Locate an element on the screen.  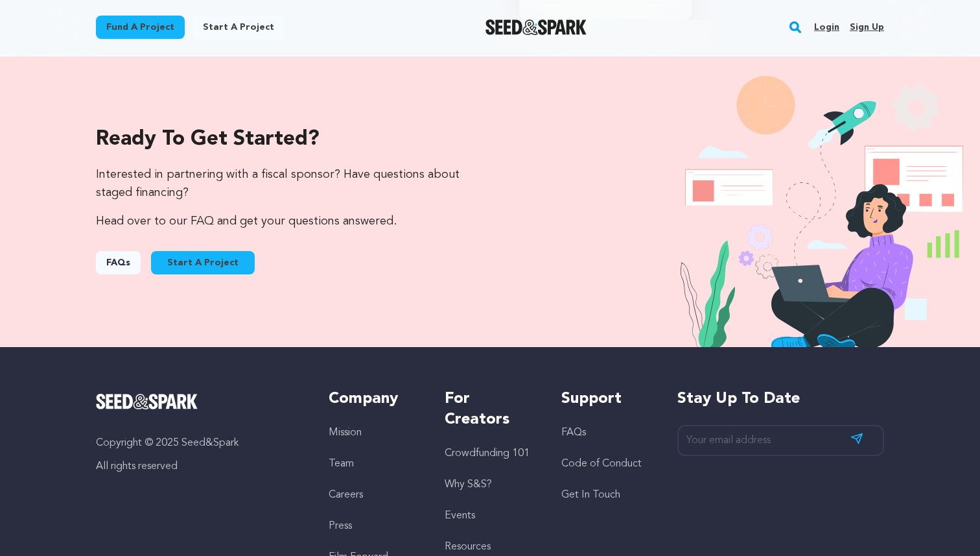
a: Press is located at coordinates (341, 526).